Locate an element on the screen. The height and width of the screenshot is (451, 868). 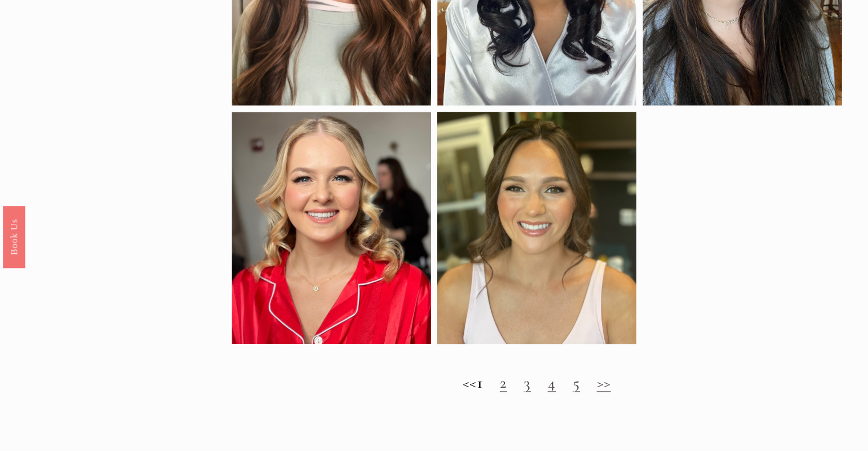
strong: 1 is located at coordinates (480, 382).